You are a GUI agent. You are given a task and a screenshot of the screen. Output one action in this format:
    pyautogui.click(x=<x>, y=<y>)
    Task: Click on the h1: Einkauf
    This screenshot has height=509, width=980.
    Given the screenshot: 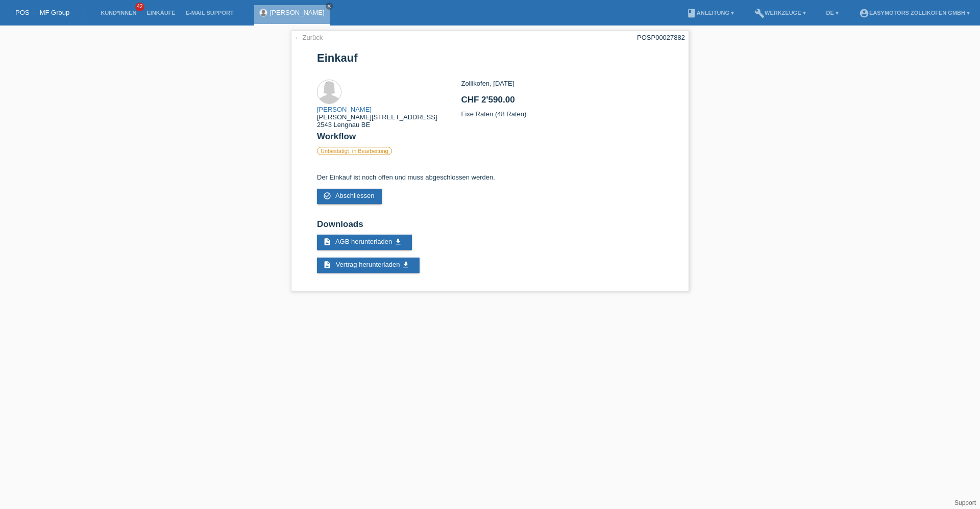 What is the action you would take?
    pyautogui.click(x=490, y=58)
    